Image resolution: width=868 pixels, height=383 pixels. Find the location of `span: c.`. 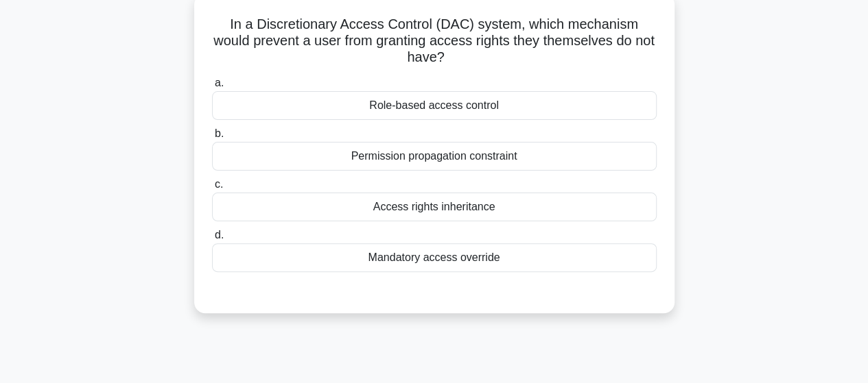

span: c. is located at coordinates (219, 184).